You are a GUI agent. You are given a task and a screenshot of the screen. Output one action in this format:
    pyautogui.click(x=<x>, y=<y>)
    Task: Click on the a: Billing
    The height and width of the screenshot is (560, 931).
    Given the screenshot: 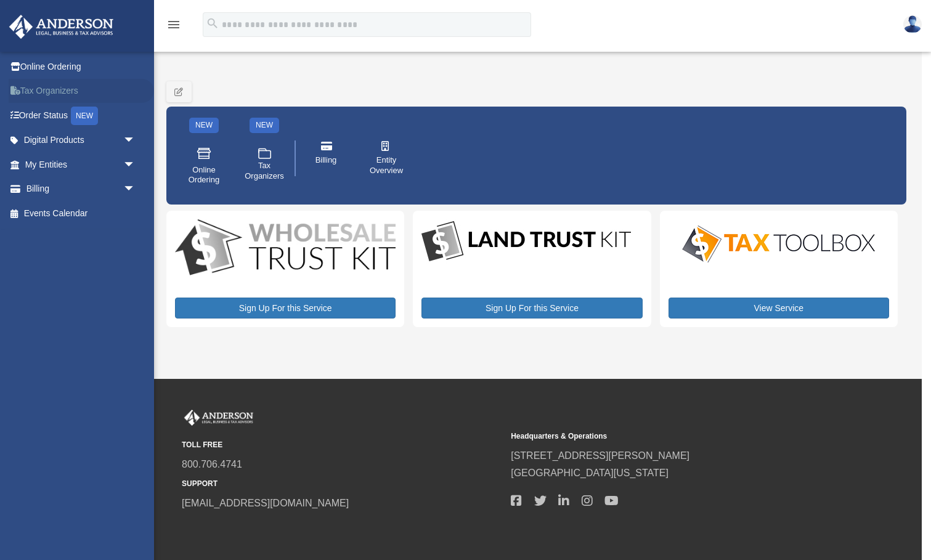 What is the action you would take?
    pyautogui.click(x=326, y=158)
    